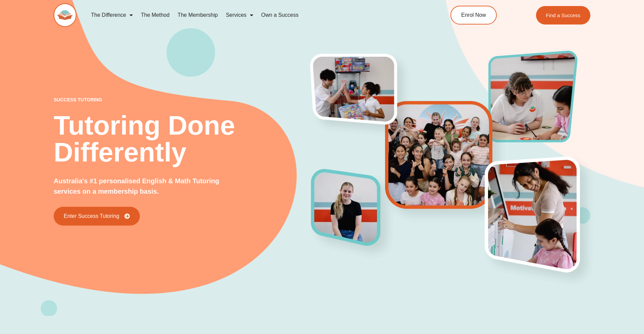 This screenshot has height=334, width=644. I want to click on h2: Tutoring Done Differently, so click(183, 139).